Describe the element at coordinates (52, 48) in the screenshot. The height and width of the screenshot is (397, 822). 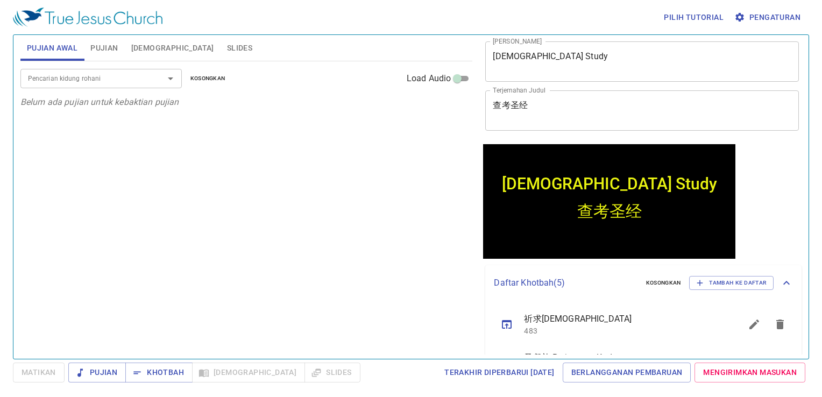
I see `span: Pujian Awal` at that location.